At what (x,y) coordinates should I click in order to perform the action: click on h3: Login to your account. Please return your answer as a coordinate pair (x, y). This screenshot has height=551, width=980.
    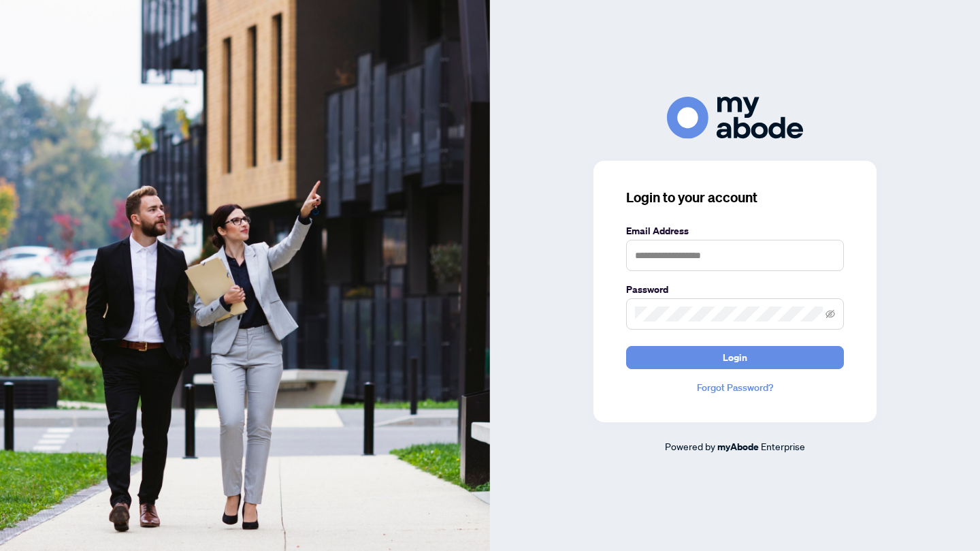
    Looking at the image, I should click on (736, 198).